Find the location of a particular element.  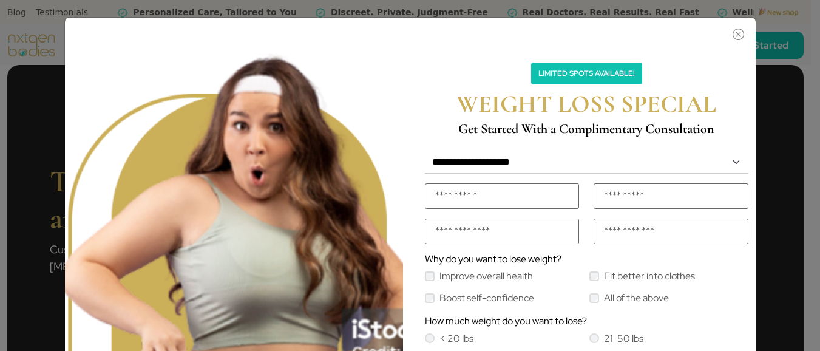

label: < 20 lbs is located at coordinates (457, 339).